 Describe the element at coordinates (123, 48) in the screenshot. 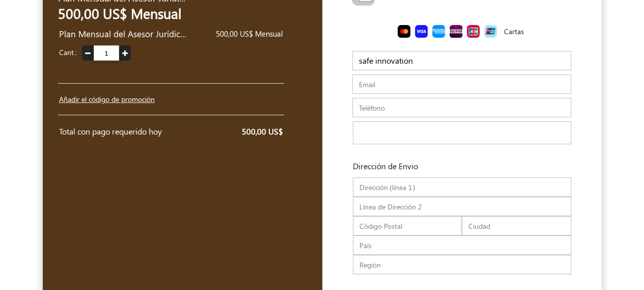

I see `div: Plan Mensual del Asesor Jurídico General` at that location.